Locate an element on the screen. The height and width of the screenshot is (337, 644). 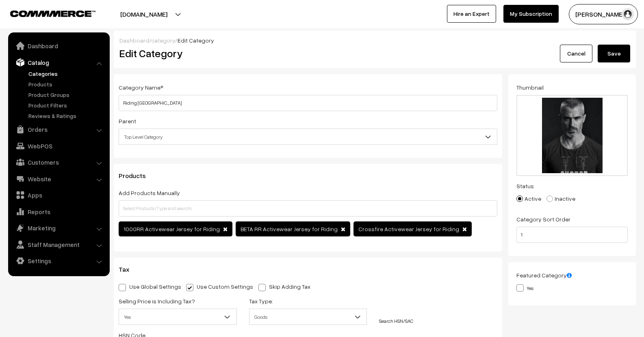
a: category is located at coordinates (163, 41).